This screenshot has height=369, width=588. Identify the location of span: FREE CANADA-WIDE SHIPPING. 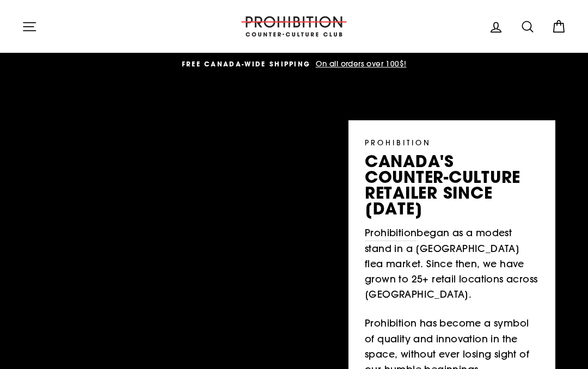
(246, 64).